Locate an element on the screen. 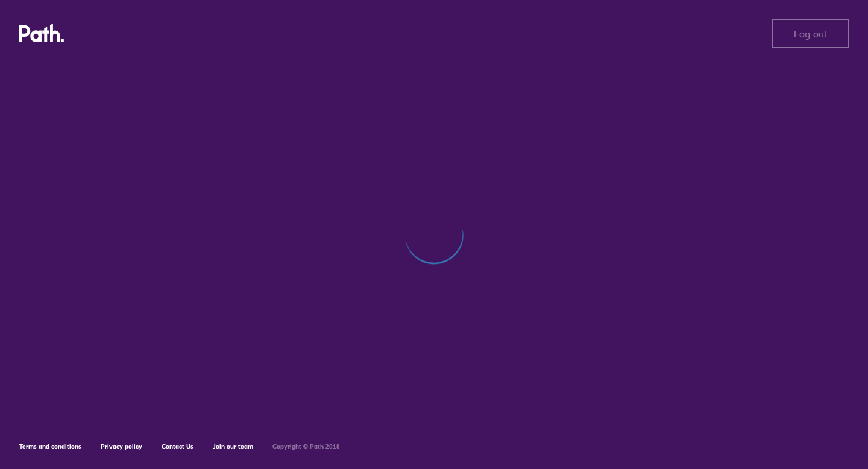  a: Terms and conditions is located at coordinates (50, 446).